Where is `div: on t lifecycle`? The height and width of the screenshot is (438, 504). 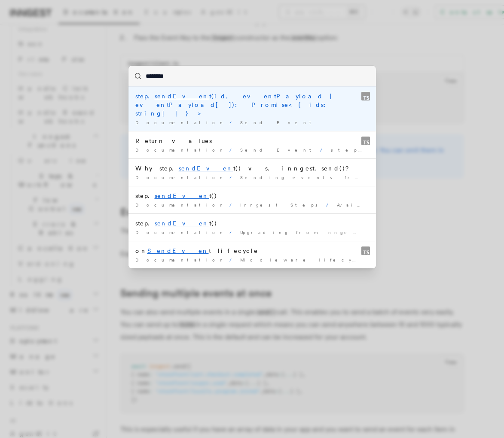
div: on t lifecycle is located at coordinates (252, 251).